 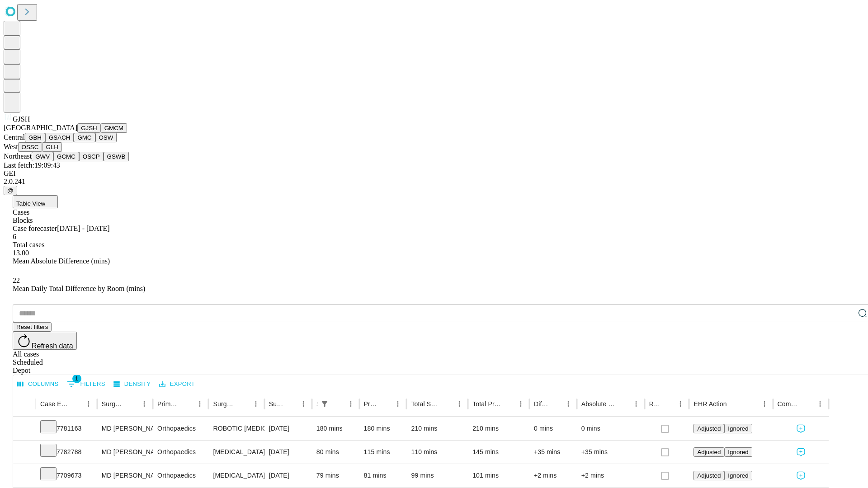 What do you see at coordinates (383, 475) in the screenshot?
I see `div: 81 mins` at bounding box center [383, 475].